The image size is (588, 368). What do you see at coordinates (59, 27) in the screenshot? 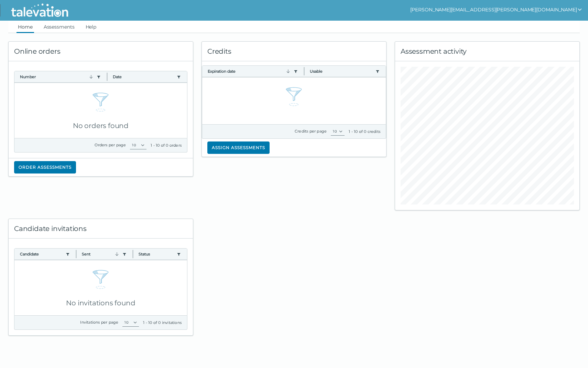
I see `a: Assessments` at bounding box center [59, 27].